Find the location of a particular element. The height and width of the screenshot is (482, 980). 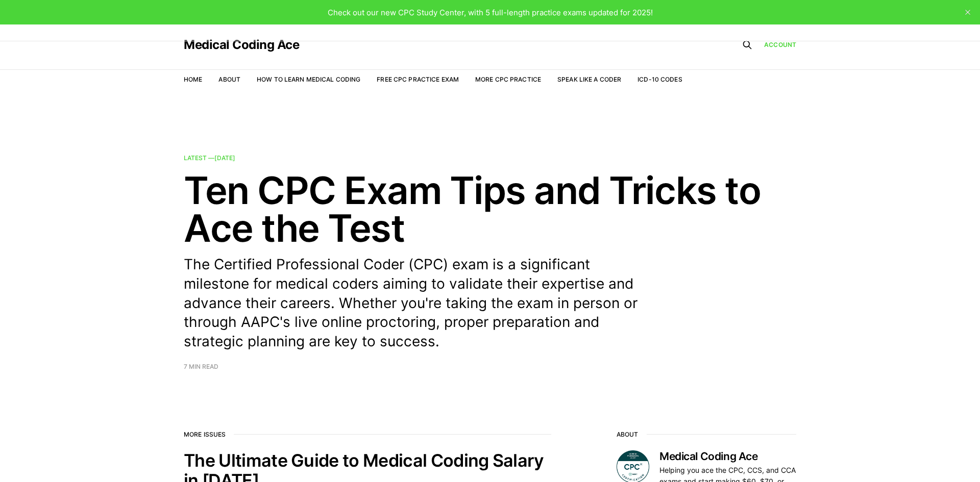

h2: About is located at coordinates (706, 435).